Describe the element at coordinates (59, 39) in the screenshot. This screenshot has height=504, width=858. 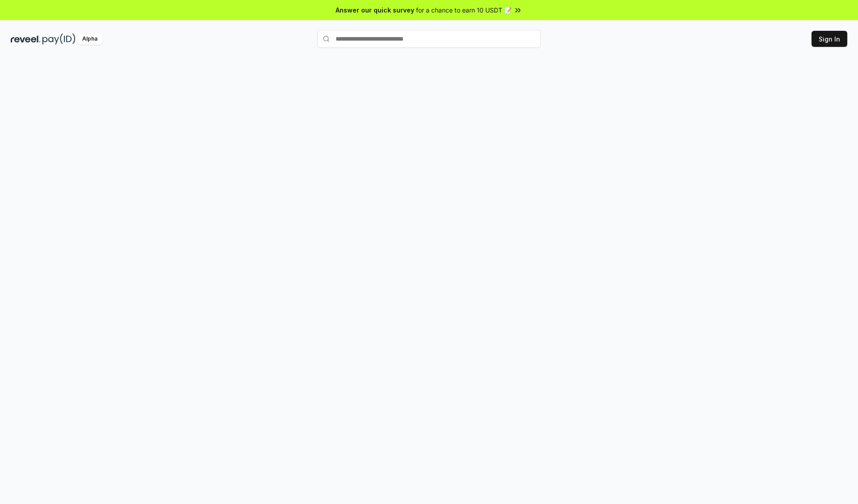
I see `img: pay_id` at that location.